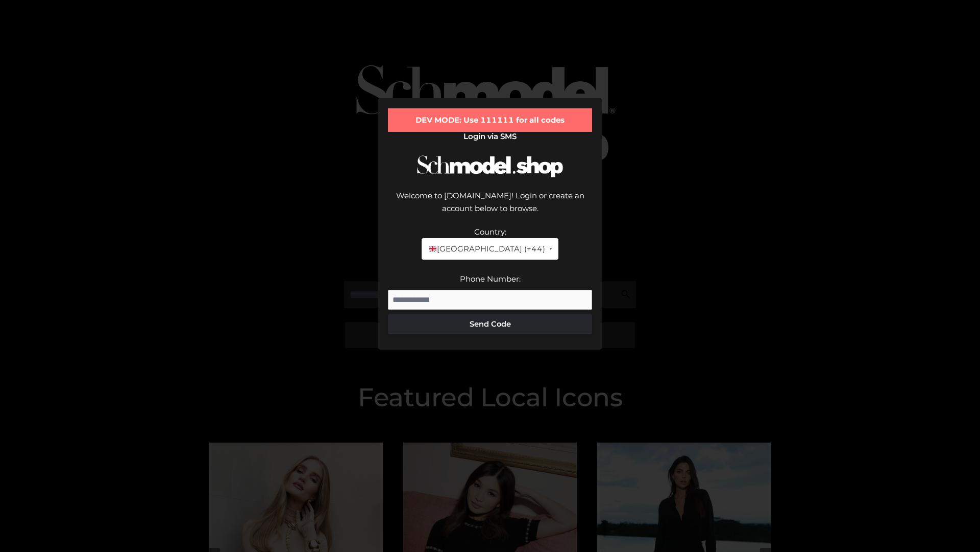  Describe the element at coordinates (490, 231) in the screenshot. I see `label: Country:` at that location.